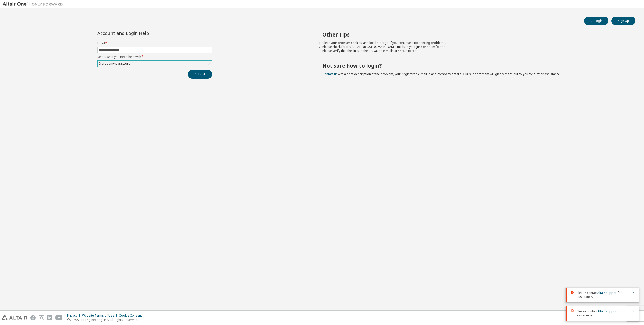 This screenshot has height=325, width=644. What do you see at coordinates (49, 318) in the screenshot?
I see `img: linkedin.svg` at bounding box center [49, 318].